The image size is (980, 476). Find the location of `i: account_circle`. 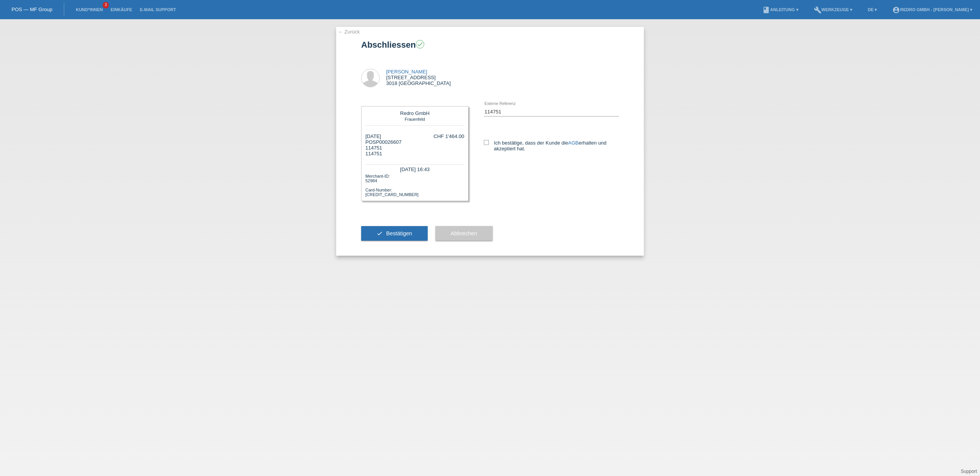

i: account_circle is located at coordinates (897, 10).